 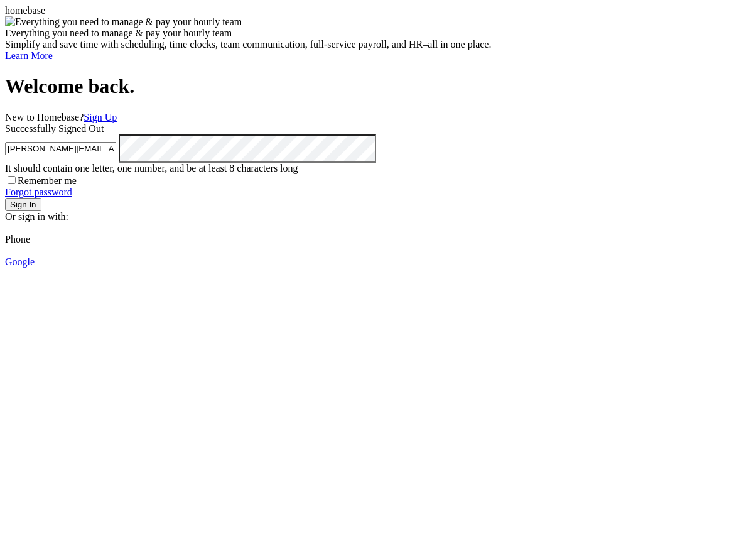 I want to click on div: homebase, so click(x=378, y=11).